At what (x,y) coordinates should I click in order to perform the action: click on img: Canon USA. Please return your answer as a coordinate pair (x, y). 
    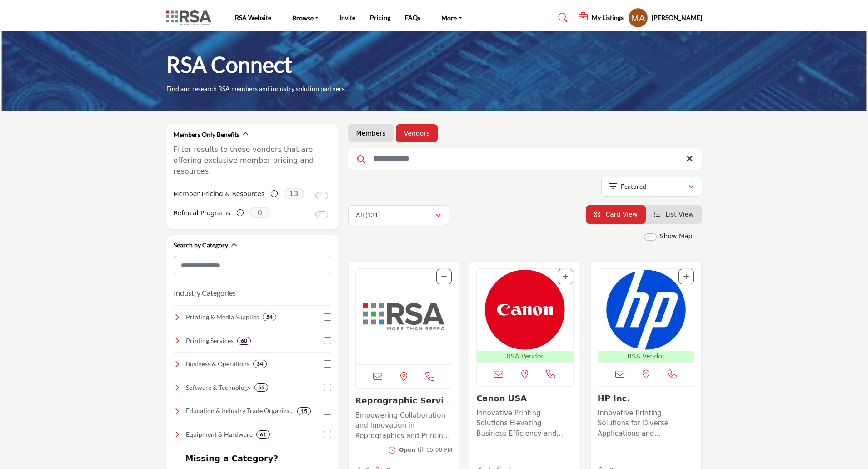
    Looking at the image, I should click on (525, 310).